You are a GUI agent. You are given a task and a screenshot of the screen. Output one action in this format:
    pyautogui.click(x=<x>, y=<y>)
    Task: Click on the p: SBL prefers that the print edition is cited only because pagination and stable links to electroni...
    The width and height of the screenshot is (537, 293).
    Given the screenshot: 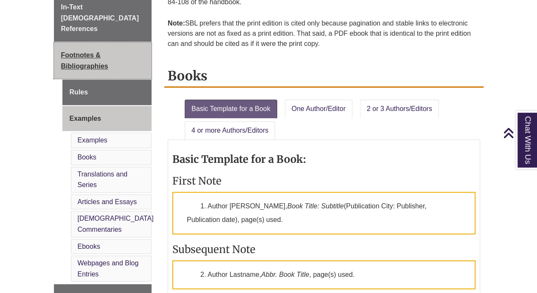 What is the action you would take?
    pyautogui.click(x=324, y=34)
    